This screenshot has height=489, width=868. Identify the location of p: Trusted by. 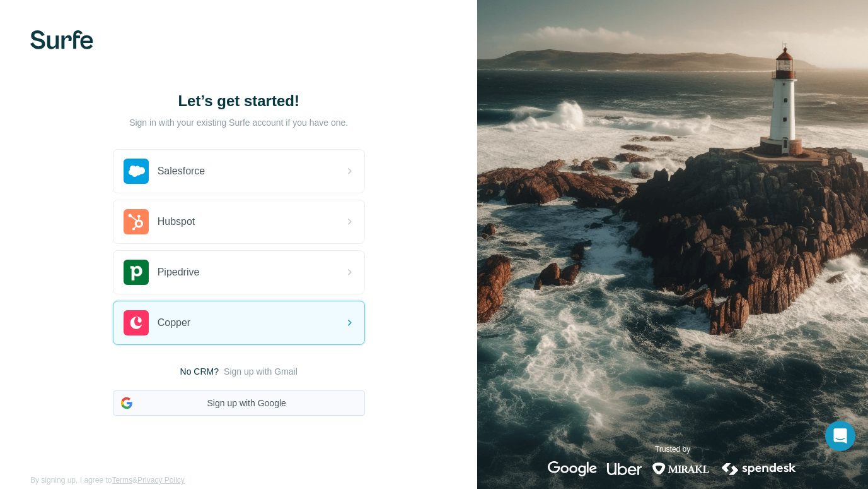
(673, 449).